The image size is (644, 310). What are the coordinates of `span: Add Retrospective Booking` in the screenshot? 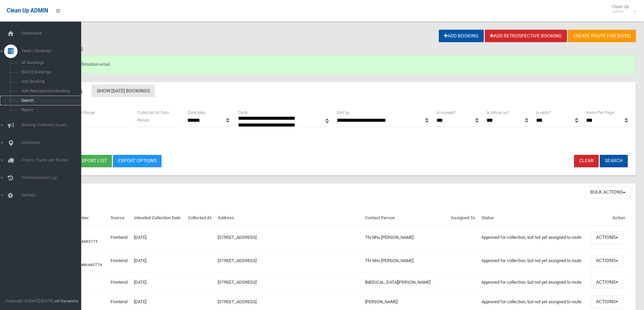 It's located at (50, 91).